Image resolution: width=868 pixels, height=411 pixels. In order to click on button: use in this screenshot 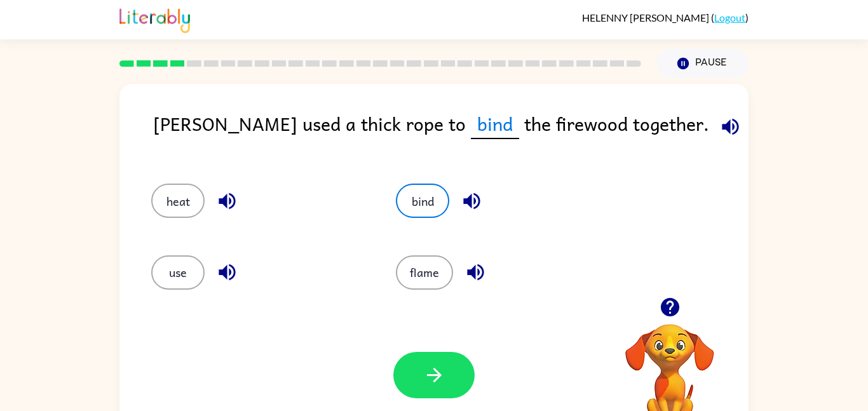, I will do `click(178, 272)`.